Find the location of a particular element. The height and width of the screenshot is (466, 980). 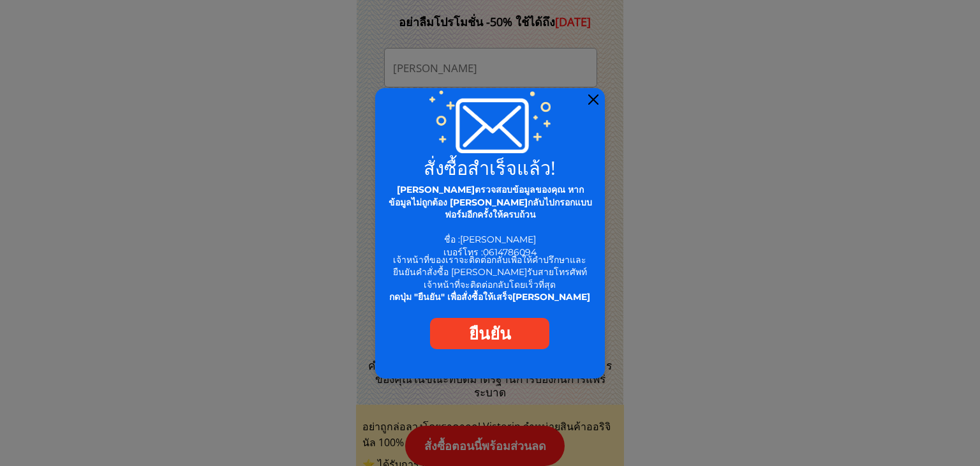

a: ยืนยัน is located at coordinates (490, 333).